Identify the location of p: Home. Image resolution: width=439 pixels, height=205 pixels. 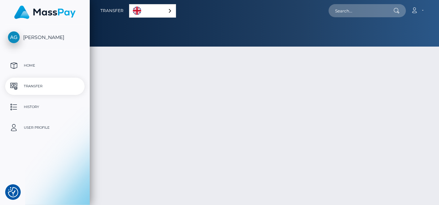
(45, 66).